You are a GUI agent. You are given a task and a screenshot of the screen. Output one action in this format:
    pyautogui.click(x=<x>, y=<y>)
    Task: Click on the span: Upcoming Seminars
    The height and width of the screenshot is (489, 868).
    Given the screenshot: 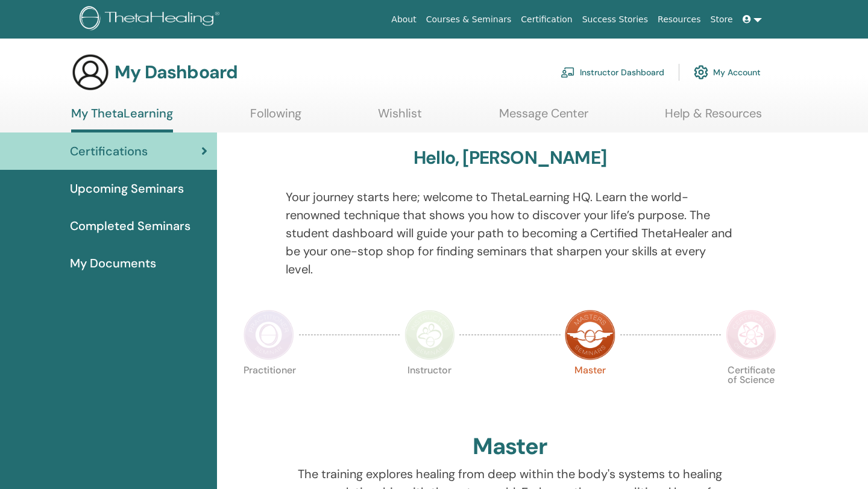 What is the action you would take?
    pyautogui.click(x=127, y=188)
    